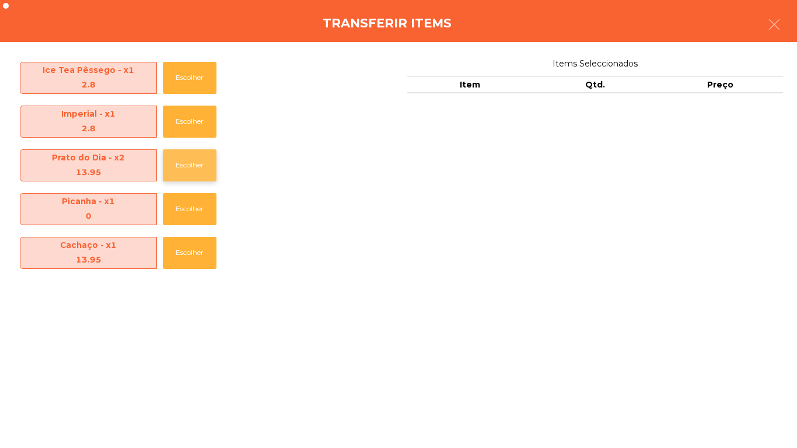 Image resolution: width=797 pixels, height=448 pixels. I want to click on span: Ice Tea Pêssego - x1, so click(88, 78).